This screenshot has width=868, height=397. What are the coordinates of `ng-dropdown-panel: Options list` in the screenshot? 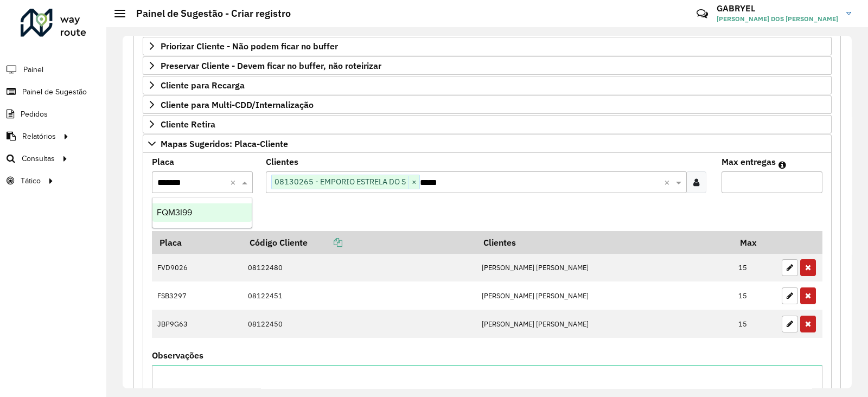 It's located at (202, 213).